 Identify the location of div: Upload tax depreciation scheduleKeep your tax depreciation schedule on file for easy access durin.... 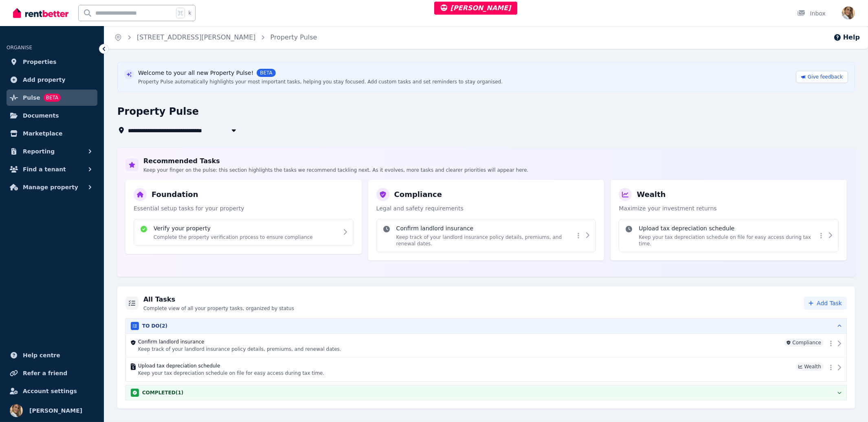
(729, 236).